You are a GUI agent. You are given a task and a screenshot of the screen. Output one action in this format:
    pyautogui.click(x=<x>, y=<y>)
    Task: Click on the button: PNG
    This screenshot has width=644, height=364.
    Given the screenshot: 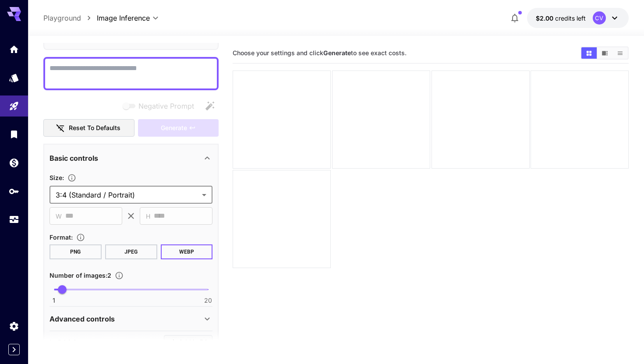 What is the action you would take?
    pyautogui.click(x=76, y=252)
    